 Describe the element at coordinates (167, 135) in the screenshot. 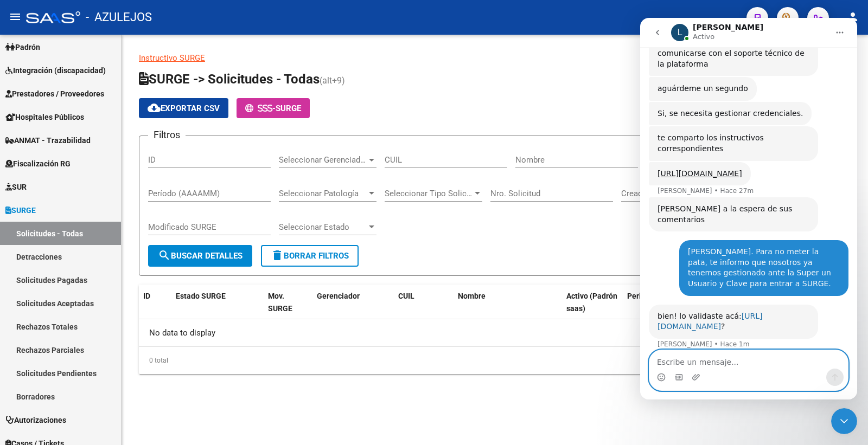

I see `h3: Filtros` at that location.